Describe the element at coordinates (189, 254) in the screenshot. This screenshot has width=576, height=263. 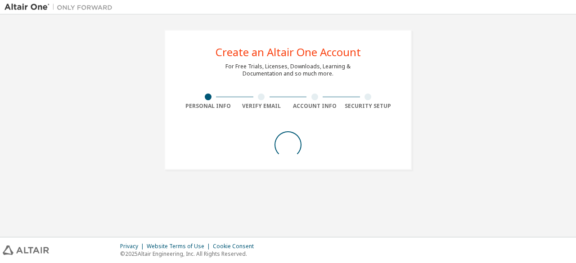
I see `p: © 2025 Altair Engineering, Inc. All Rights Reserved.` at that location.